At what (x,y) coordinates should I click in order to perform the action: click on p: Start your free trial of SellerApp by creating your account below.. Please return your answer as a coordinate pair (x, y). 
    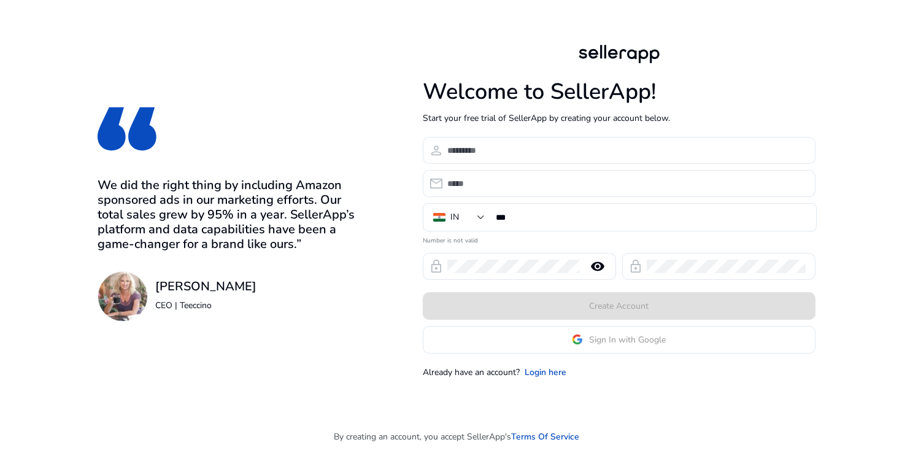
    Looking at the image, I should click on (619, 118).